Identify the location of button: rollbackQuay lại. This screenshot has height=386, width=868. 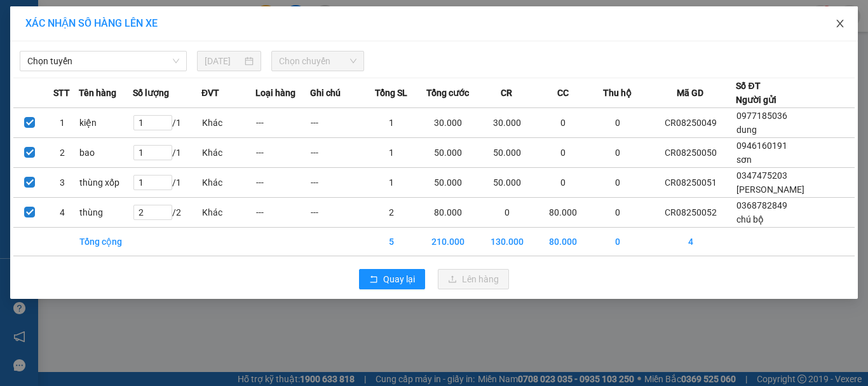
(392, 279).